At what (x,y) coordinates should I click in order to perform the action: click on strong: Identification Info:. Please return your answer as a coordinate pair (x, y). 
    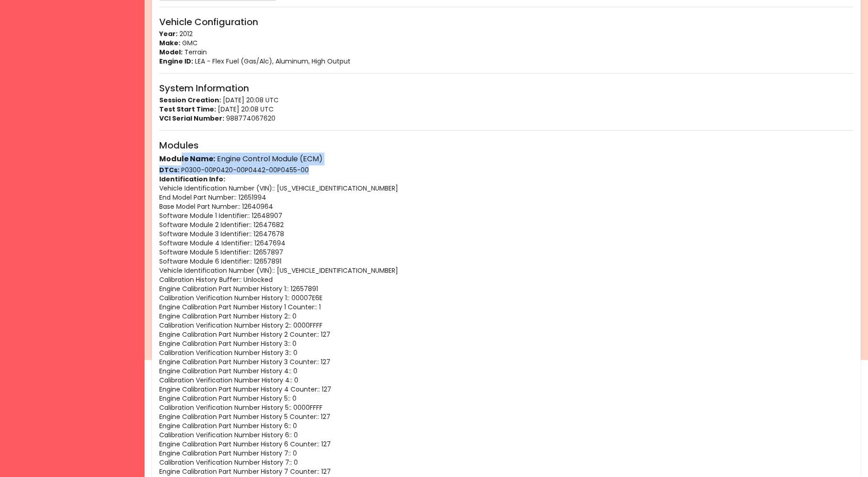
    Looking at the image, I should click on (192, 180).